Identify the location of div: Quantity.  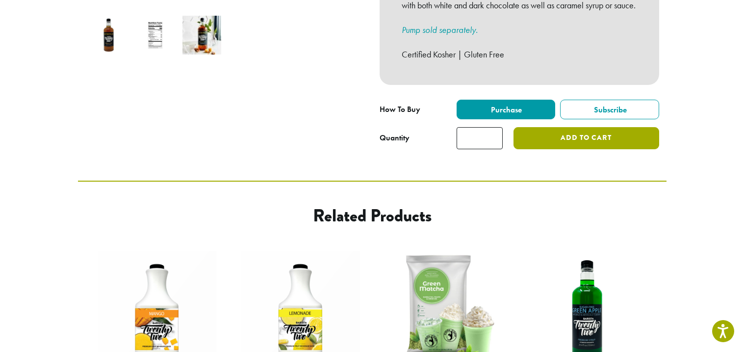
(394, 138).